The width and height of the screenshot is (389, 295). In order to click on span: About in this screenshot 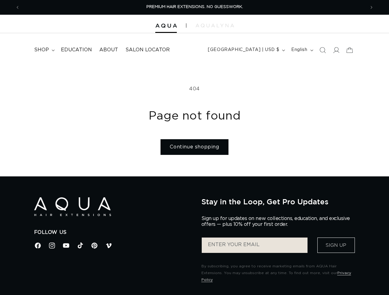, I will do `click(109, 50)`.